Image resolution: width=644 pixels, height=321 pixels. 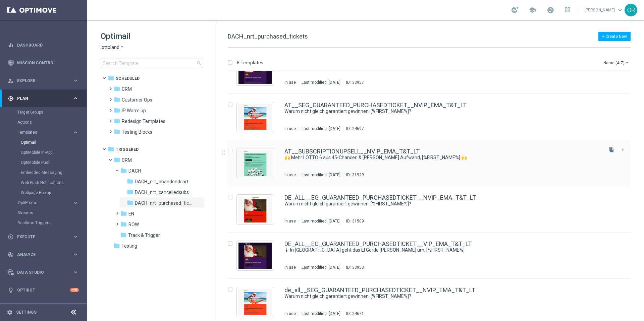 I want to click on div: OptiPromo, so click(x=45, y=203).